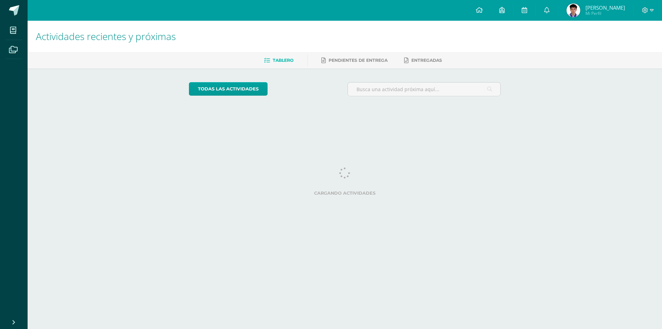 This screenshot has height=329, width=662. I want to click on a: Entregadas, so click(423, 60).